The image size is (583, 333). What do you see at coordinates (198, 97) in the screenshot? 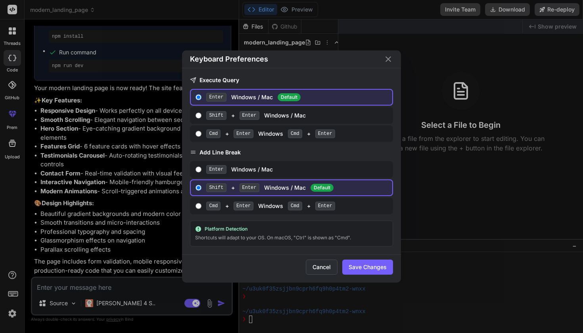
I see `input: EnterWindows / Mac Default` at bounding box center [198, 97].